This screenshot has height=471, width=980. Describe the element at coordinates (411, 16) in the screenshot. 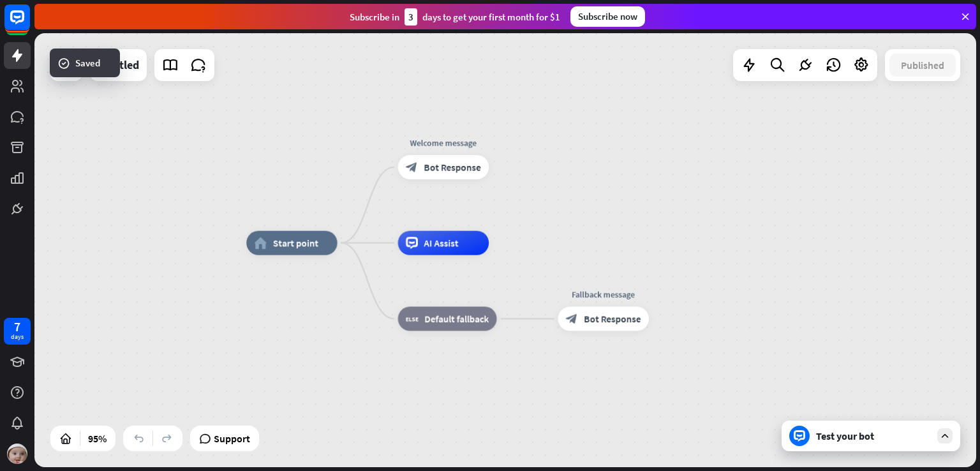

I see `div: 3` at that location.